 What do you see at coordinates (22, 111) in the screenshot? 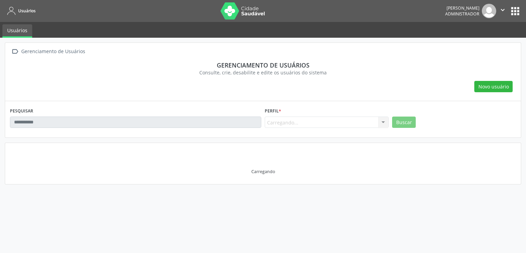
I see `label: PESQUISAR` at bounding box center [22, 111].